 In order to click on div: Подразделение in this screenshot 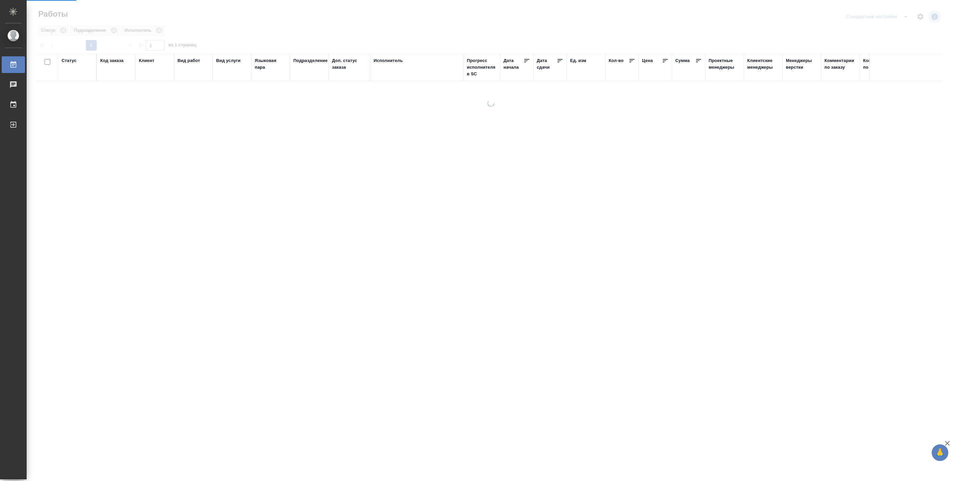, I will do `click(310, 61)`.